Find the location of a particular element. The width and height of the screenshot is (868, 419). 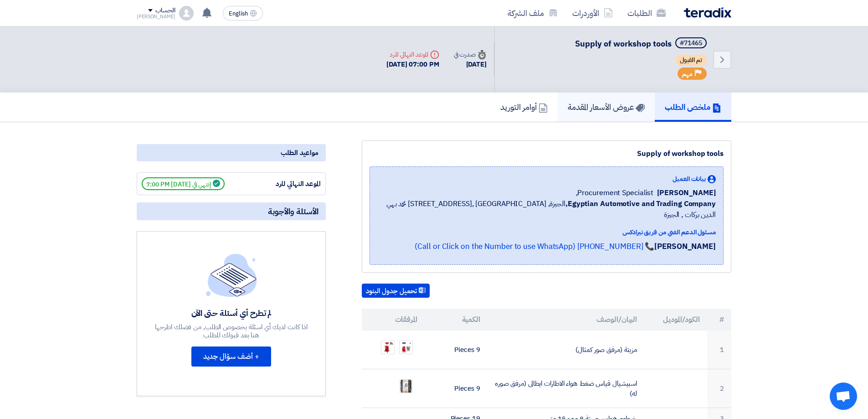

div: لم تطرح أي أسئلة حتى الآن is located at coordinates (231, 313).